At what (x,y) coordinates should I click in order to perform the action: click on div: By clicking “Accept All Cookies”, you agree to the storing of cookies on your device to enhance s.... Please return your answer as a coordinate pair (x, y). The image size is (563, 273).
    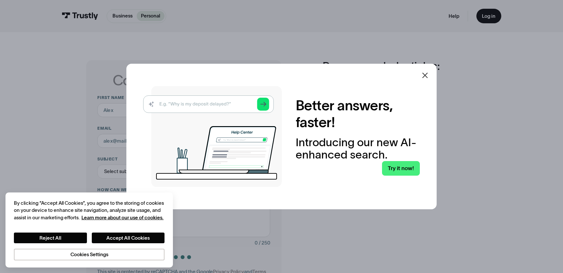
    Looking at the image, I should click on (89, 210).